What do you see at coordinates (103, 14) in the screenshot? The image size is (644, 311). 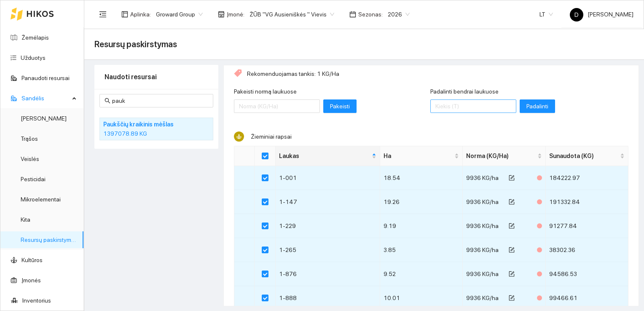 I see `button: menu-fold` at bounding box center [103, 14].